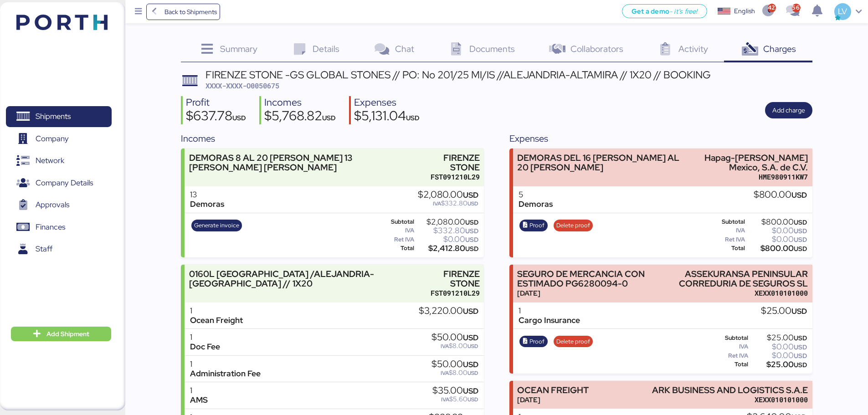  I want to click on span: Add charge, so click(788, 110).